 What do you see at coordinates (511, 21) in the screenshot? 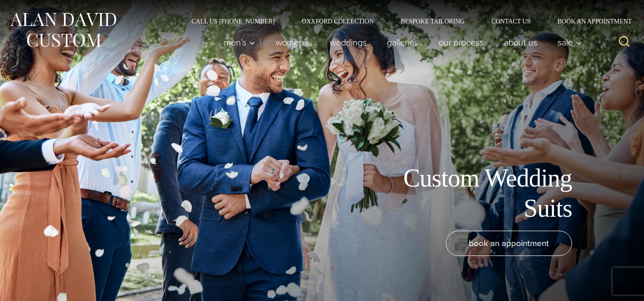
I see `a: Contact Us` at bounding box center [511, 21].